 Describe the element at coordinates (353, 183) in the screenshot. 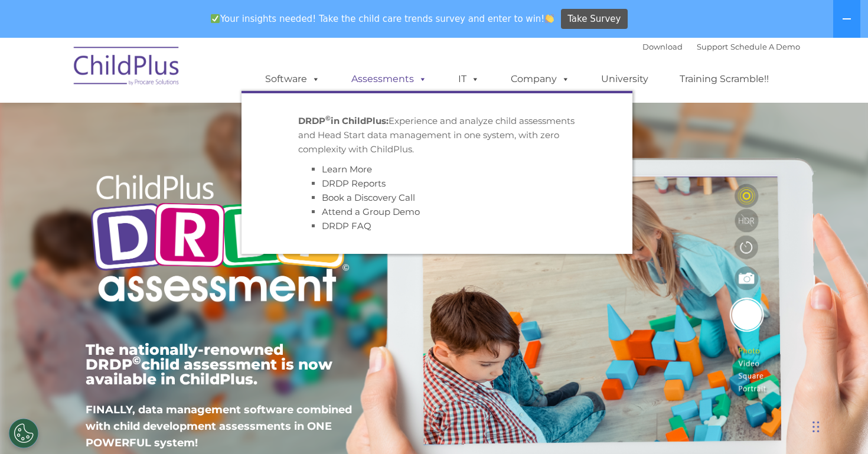

I see `a: DRDP Reports` at that location.